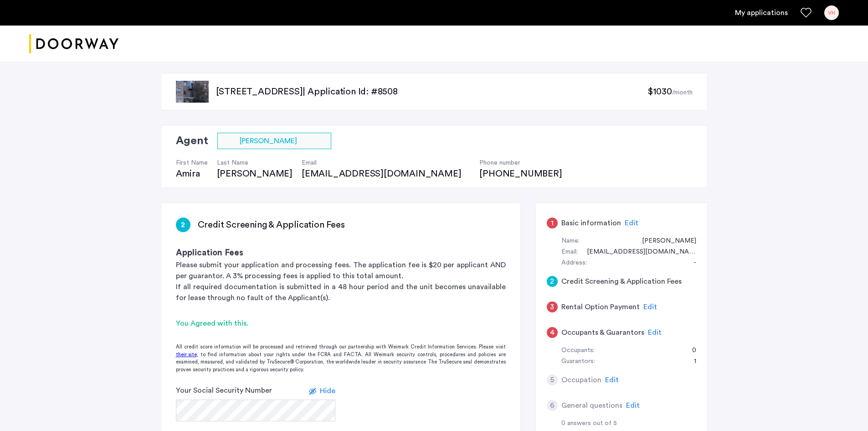 Image resolution: width=868 pixels, height=431 pixels. I want to click on a: their site, so click(186, 355).